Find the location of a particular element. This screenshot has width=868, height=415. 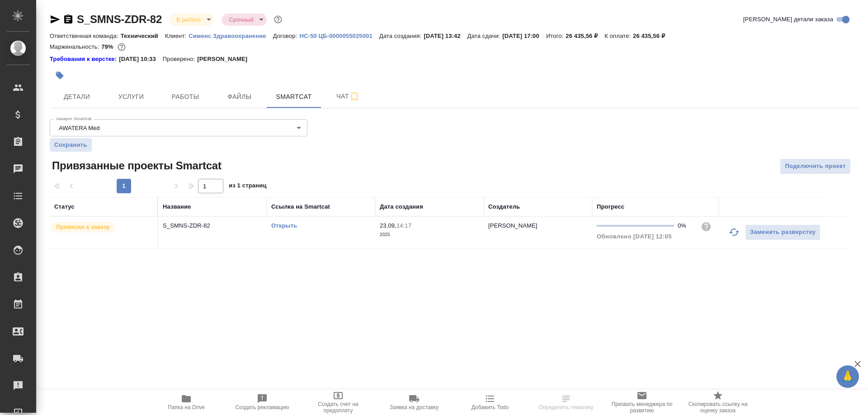

a: Требования к верстке: is located at coordinates (84, 59).